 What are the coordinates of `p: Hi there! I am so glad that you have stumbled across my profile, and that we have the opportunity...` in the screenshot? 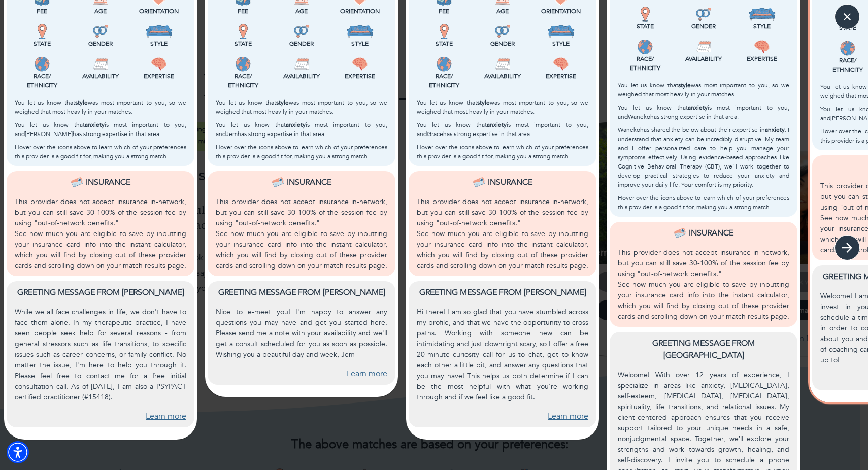 It's located at (503, 354).